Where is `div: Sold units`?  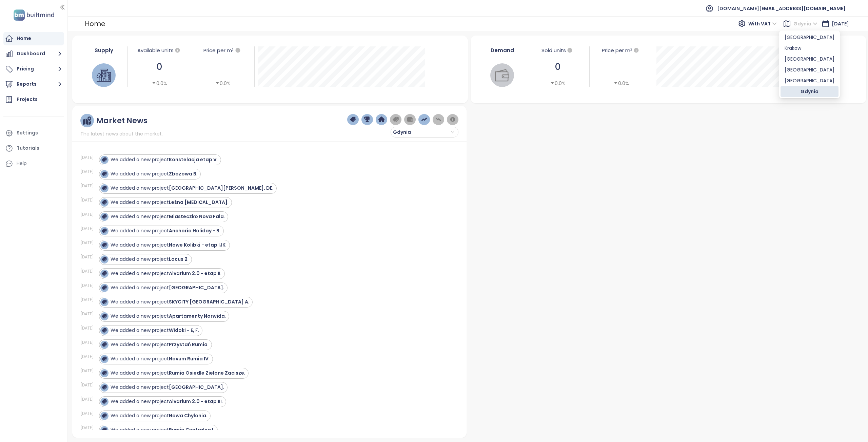 div: Sold units is located at coordinates (557, 51).